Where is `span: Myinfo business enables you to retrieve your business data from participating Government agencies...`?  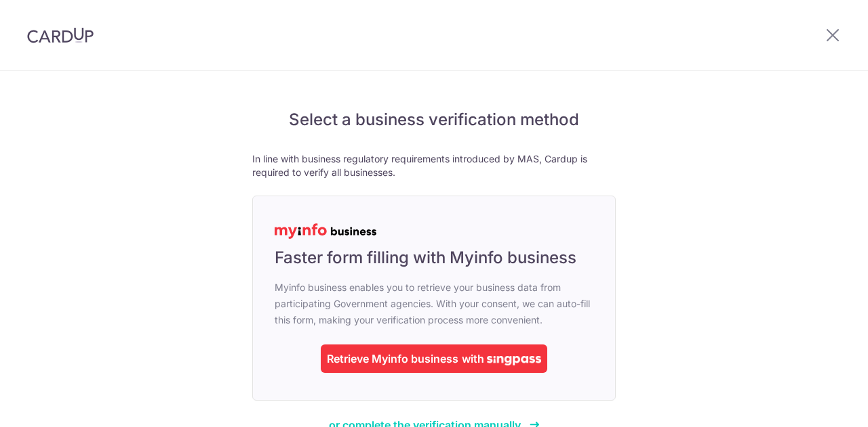 span: Myinfo business enables you to retrieve your business data from participating Government agencies... is located at coordinates (434, 304).